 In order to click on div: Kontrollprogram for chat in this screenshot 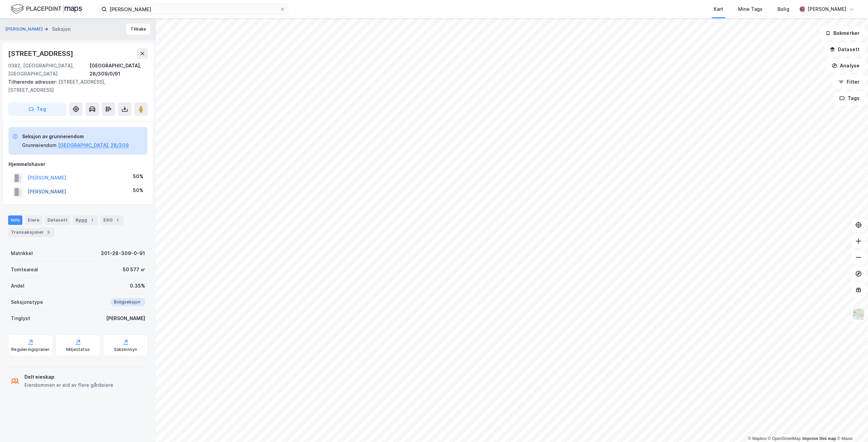, I will do `click(851, 426)`.